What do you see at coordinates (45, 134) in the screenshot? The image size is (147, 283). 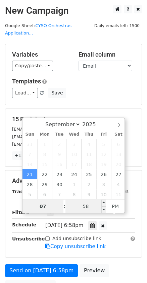 I see `span: Mon` at bounding box center [45, 134].